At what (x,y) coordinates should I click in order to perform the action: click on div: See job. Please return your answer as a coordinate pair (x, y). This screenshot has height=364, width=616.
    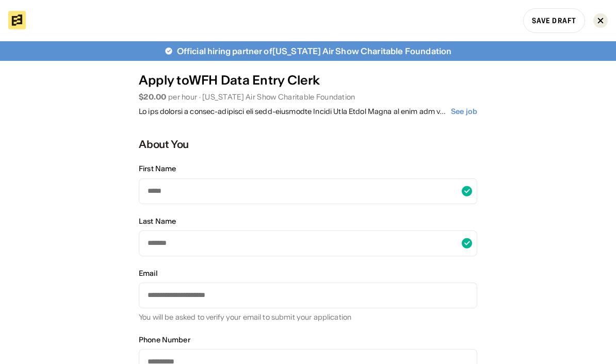
    Looking at the image, I should click on (464, 112).